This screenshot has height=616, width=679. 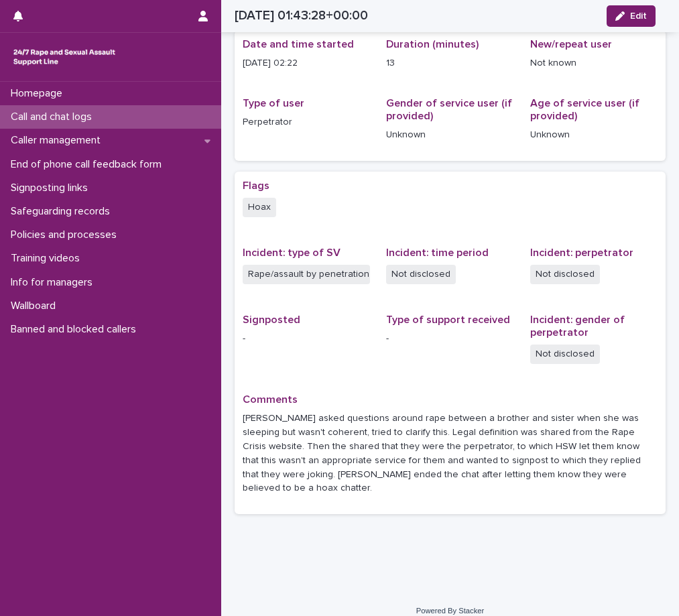 I want to click on p: Banned and blocked callers, so click(x=75, y=330).